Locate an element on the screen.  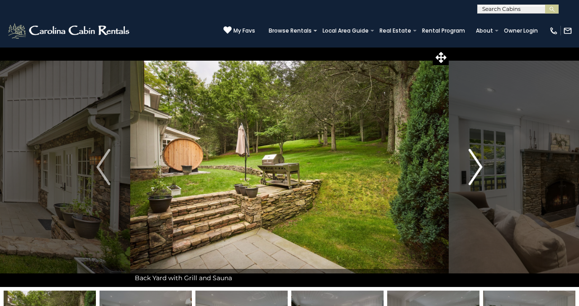
button: Previous is located at coordinates (103, 167).